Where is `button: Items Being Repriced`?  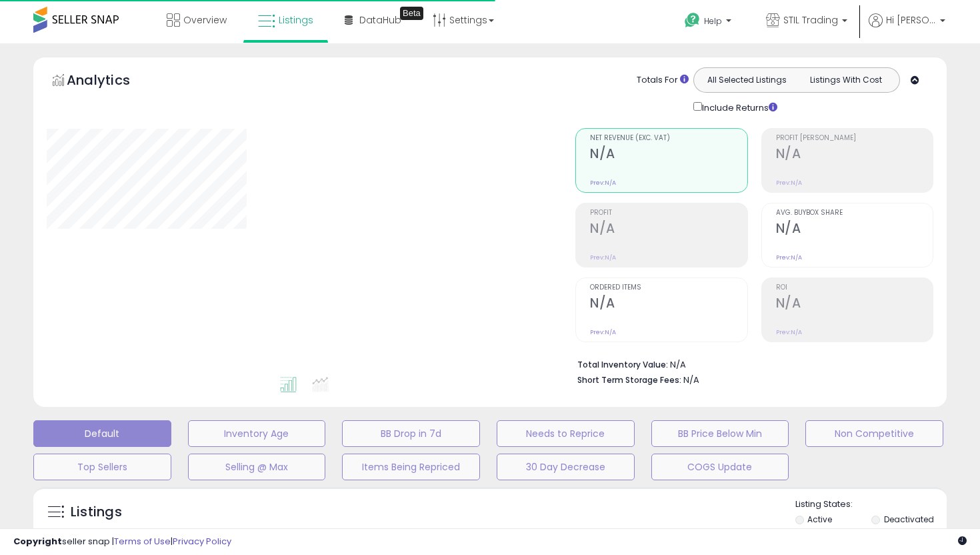 button: Items Being Repriced is located at coordinates (410, 467).